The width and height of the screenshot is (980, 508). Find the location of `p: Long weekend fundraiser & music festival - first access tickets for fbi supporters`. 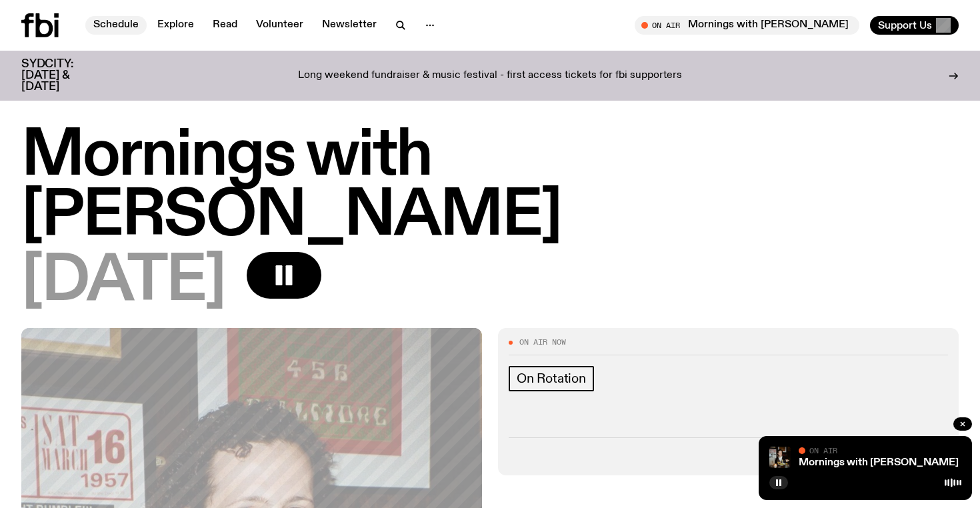

p: Long weekend fundraiser & music festival - first access tickets for fbi supporters is located at coordinates (490, 76).